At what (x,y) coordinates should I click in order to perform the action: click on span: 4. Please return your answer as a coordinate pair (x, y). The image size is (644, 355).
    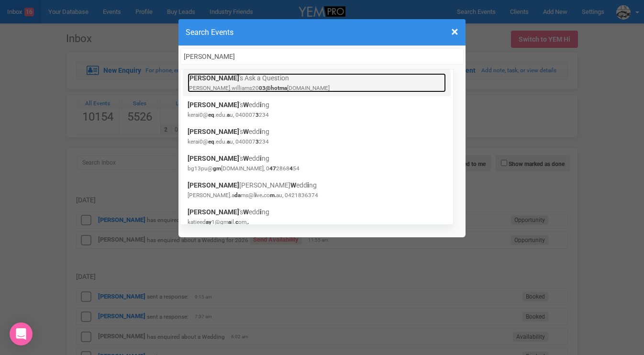
    Looking at the image, I should click on (291, 169).